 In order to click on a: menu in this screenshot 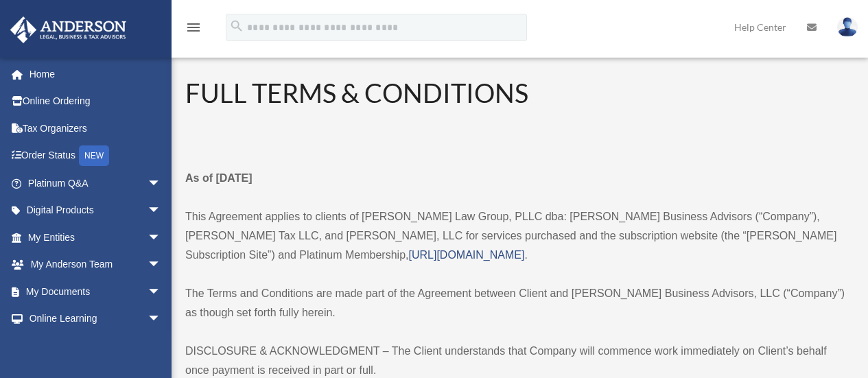, I will do `click(194, 30)`.